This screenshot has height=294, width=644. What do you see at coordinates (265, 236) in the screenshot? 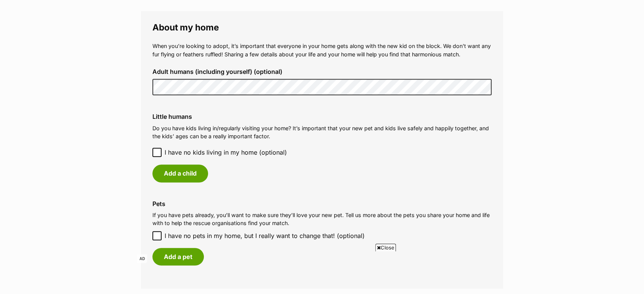
I see `span: I have no pets in my home, but I really want to change that! (optional)` at bounding box center [265, 236].